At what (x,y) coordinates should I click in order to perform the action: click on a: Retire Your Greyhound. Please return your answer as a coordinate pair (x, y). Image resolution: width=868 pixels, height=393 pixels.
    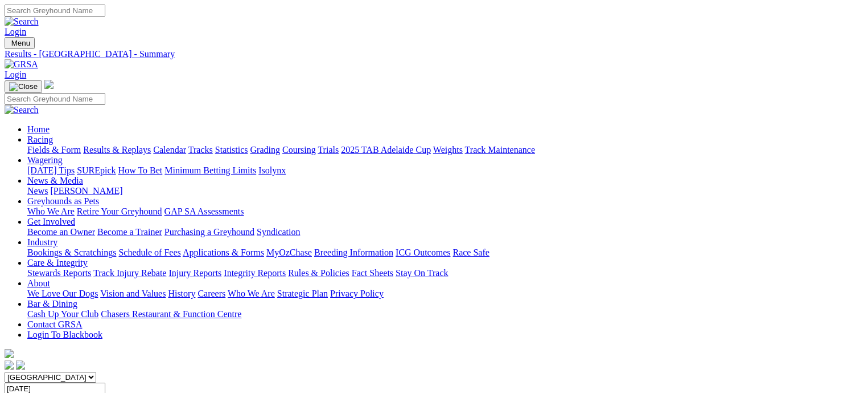
    Looking at the image, I should click on (120, 211).